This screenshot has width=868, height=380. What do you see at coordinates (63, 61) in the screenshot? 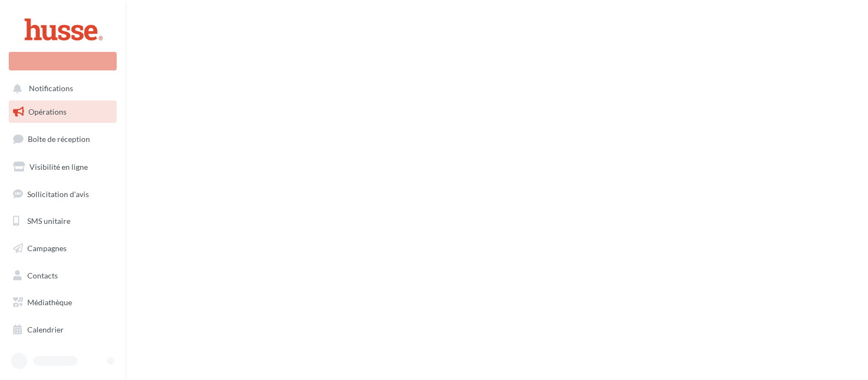
I see `div: Nouvelle campagne` at bounding box center [63, 61].